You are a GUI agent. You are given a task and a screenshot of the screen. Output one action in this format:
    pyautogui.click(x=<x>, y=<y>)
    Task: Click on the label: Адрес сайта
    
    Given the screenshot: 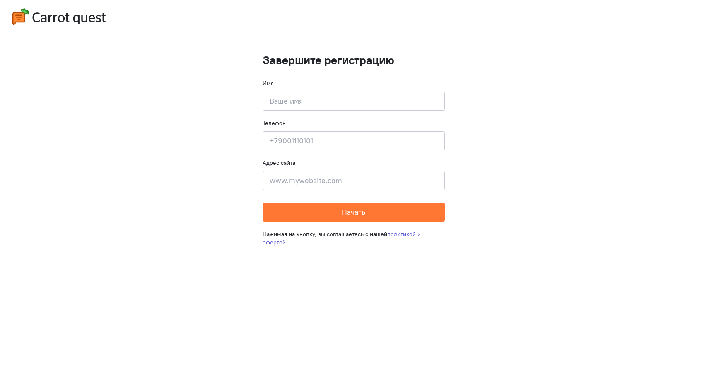 What is the action you would take?
    pyautogui.click(x=279, y=163)
    